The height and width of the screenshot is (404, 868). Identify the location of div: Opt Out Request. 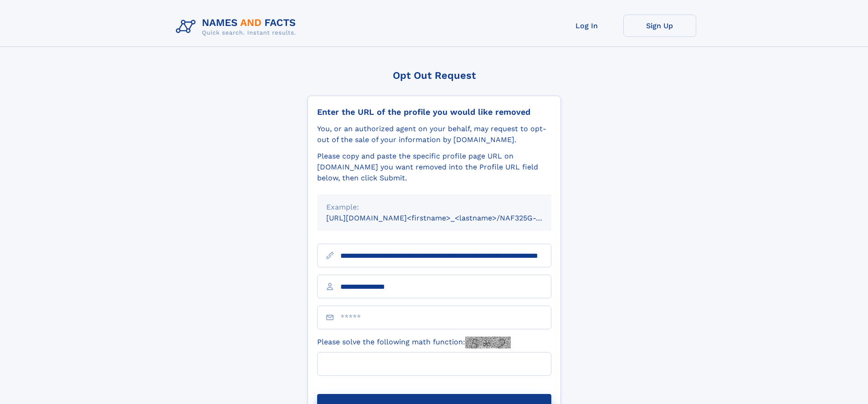
(435, 75).